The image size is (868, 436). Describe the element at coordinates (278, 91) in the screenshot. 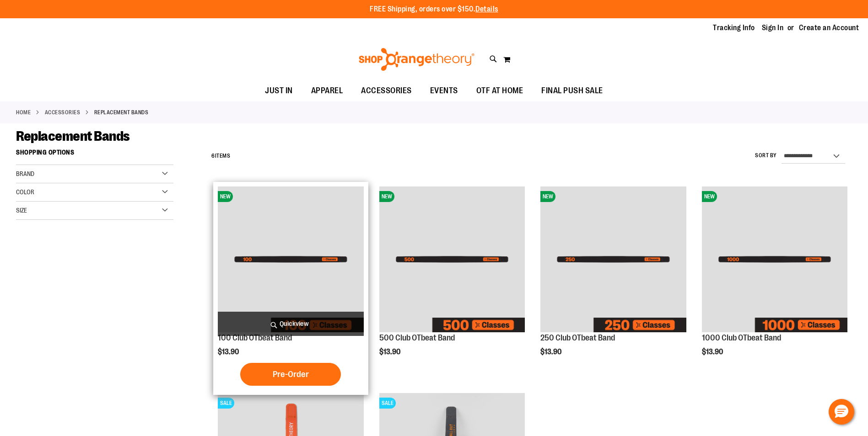

I see `span: JUST IN` at that location.